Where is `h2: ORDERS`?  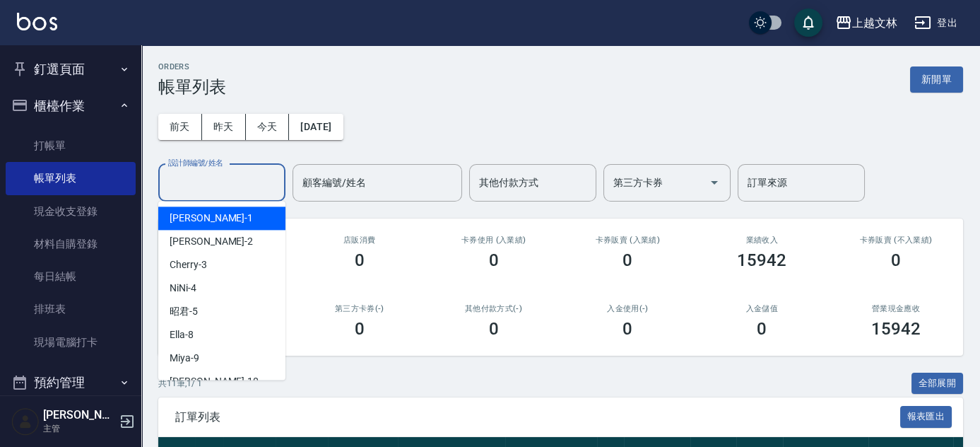 h2: ORDERS is located at coordinates (192, 67).